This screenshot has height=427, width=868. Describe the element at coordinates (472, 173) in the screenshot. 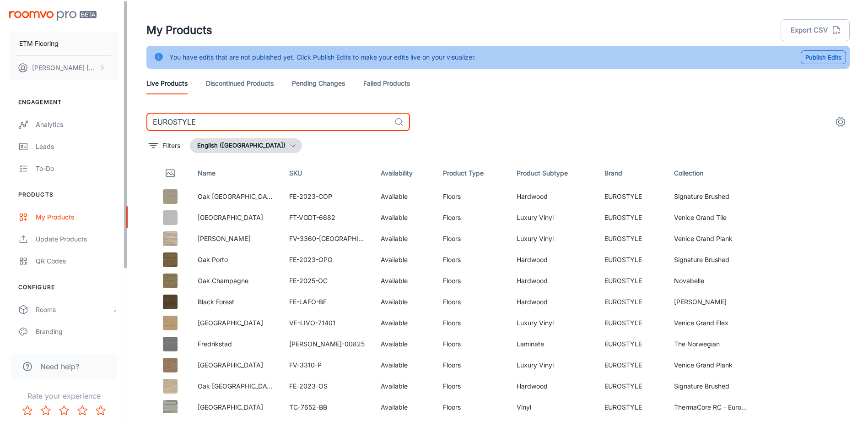

I see `th: Product Type` at that location.